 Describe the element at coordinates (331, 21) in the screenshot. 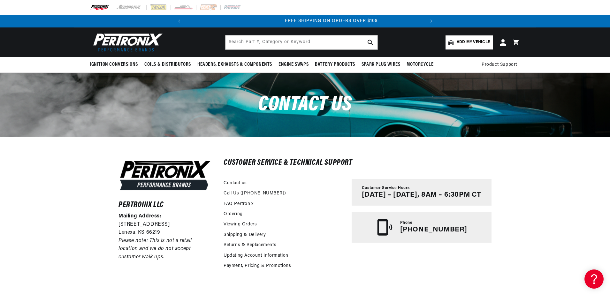

I see `div: 2 of 2` at that location.